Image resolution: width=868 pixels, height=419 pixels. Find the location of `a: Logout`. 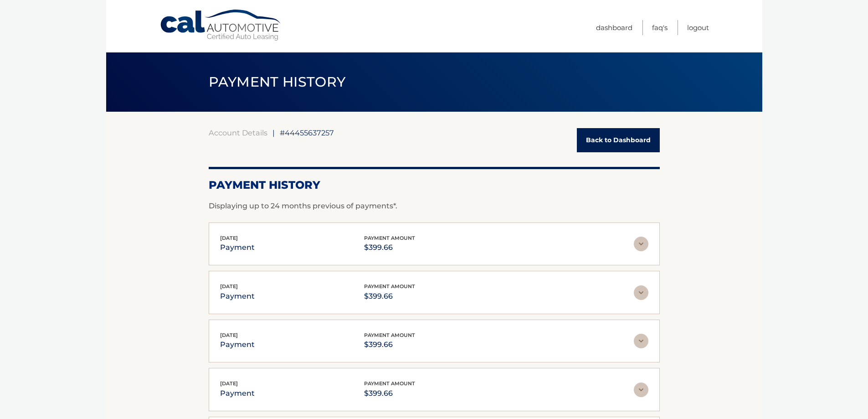

a: Logout is located at coordinates (698, 28).